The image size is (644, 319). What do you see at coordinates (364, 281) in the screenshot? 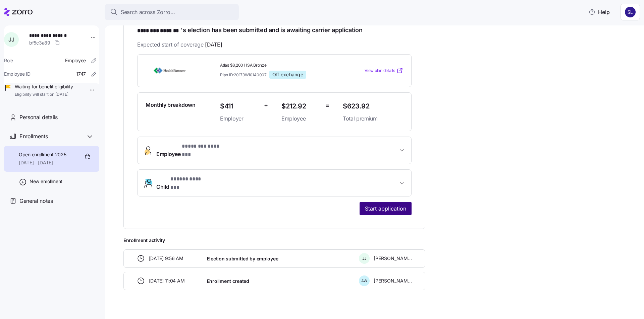
I see `span: A W` at bounding box center [364, 281].